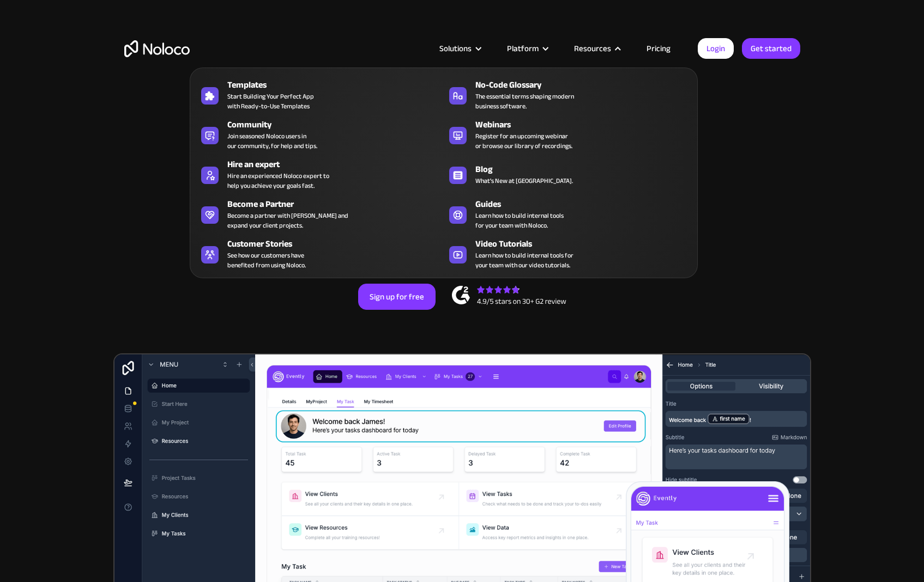 The height and width of the screenshot is (582, 924). Describe the element at coordinates (567, 254) in the screenshot. I see `a: Video TutorialsLearn how to build internal tools foryour team with our video tutorials.` at that location.